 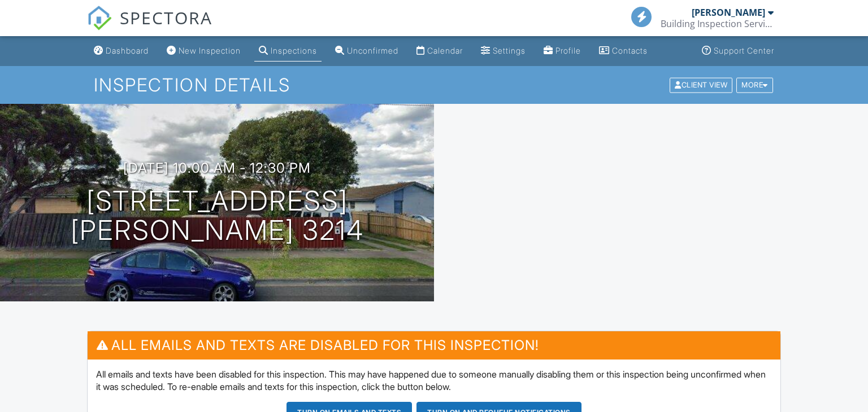 I want to click on div: New Inspection, so click(x=210, y=51).